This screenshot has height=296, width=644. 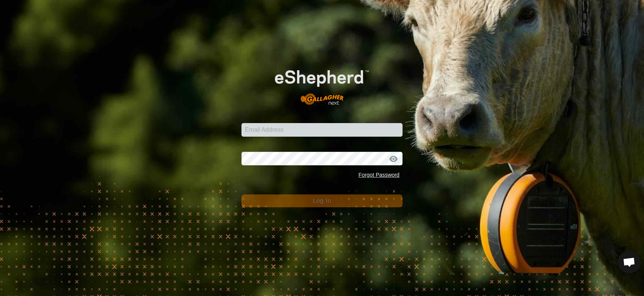 I want to click on img: E-shepherd Logo, so click(x=322, y=84).